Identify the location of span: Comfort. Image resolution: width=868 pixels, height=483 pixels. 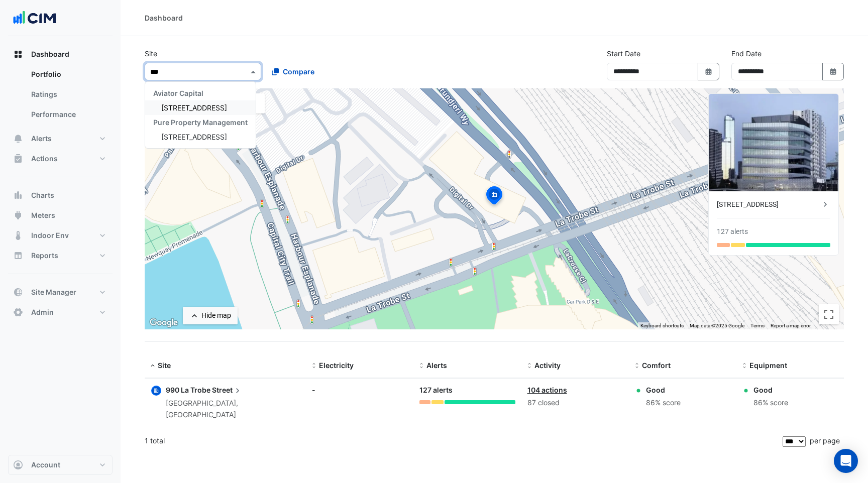
(656, 365).